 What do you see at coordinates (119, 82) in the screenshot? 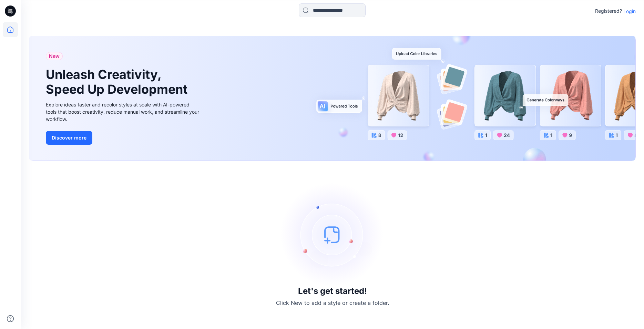
I see `h1: Unleash Creativity, Speed Up Development` at bounding box center [119, 82].